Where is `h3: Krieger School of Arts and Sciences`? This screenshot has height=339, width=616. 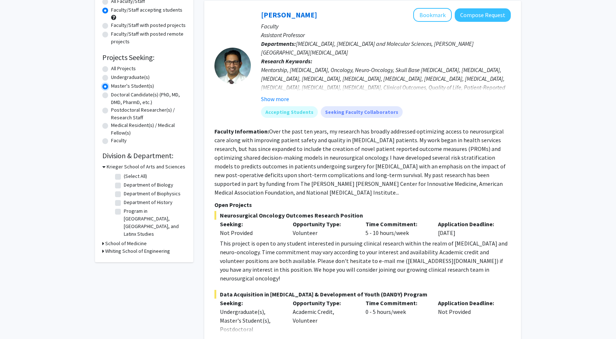 h3: Krieger School of Arts and Sciences is located at coordinates (146, 167).